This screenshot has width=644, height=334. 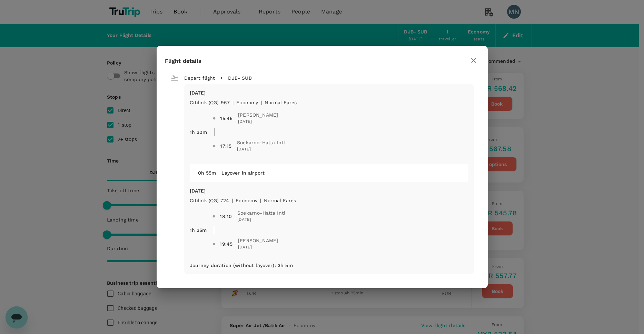 What do you see at coordinates (241, 266) in the screenshot?
I see `p: Journey duration (without layover) : 3h 5m` at bounding box center [241, 266].